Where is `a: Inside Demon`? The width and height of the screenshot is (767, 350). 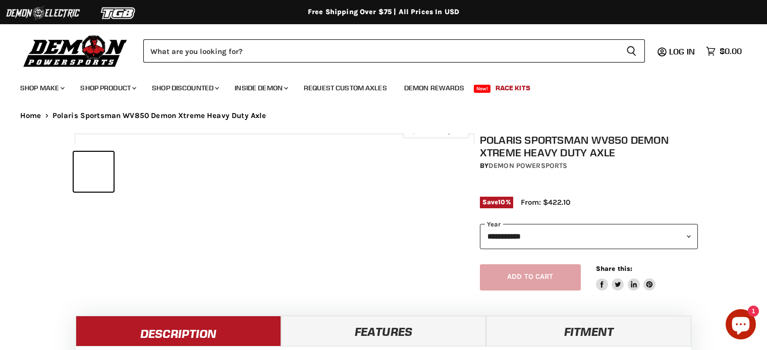 a: Inside Demon is located at coordinates (260, 88).